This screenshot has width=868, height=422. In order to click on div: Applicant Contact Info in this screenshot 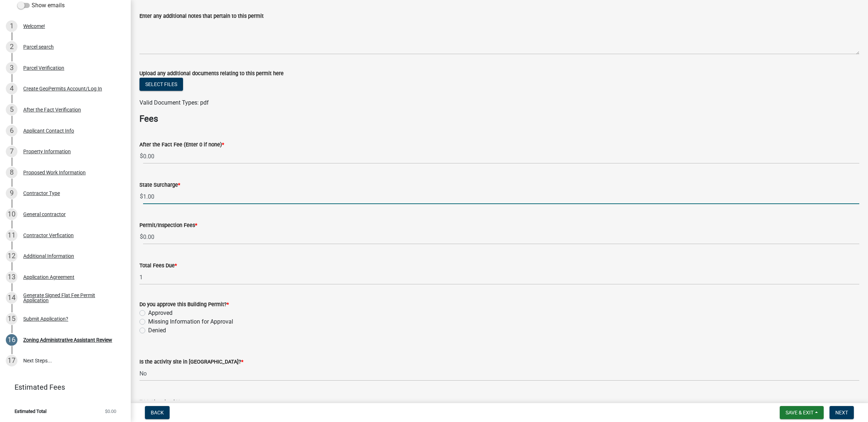, I will do `click(49, 131)`.